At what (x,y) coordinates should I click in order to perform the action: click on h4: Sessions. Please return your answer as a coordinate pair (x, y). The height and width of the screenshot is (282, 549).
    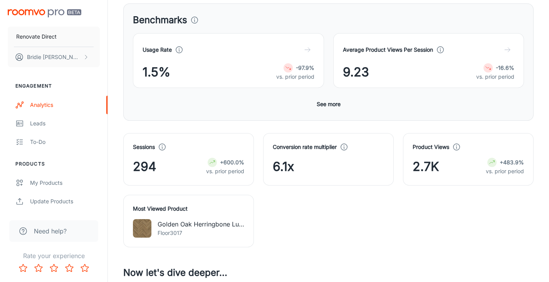
    Looking at the image, I should click on (144, 147).